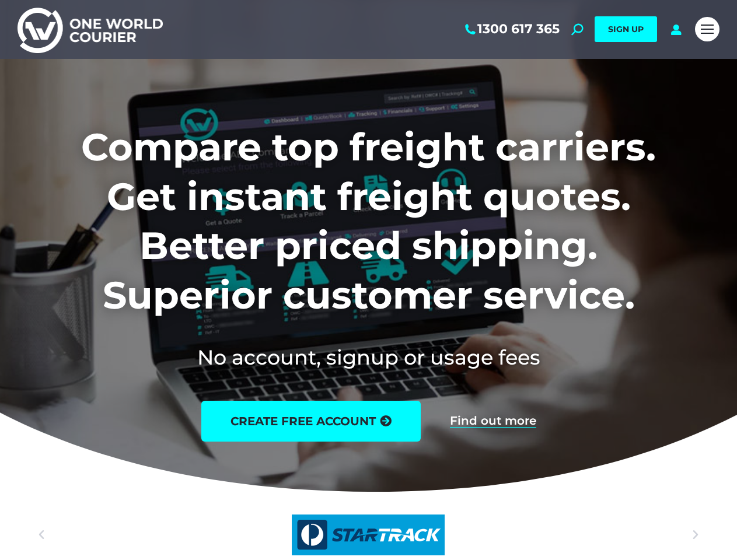 This screenshot has height=560, width=737. What do you see at coordinates (626, 29) in the screenshot?
I see `a: SIGN UP` at bounding box center [626, 29].